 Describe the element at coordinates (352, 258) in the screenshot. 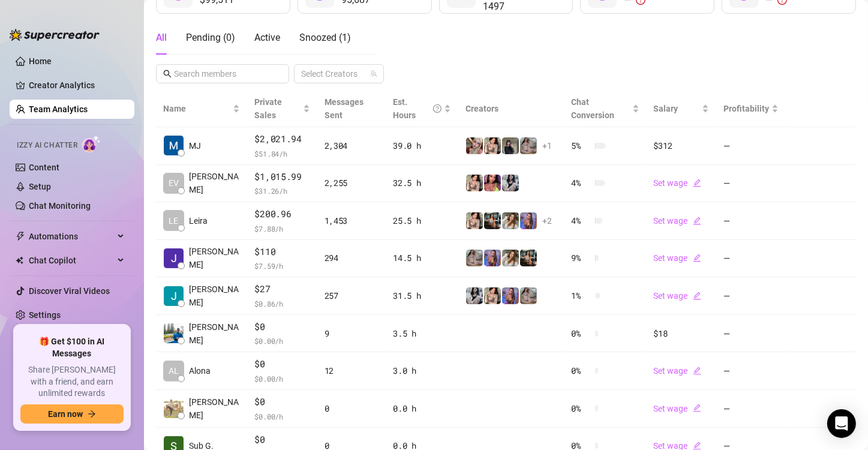

I see `div: 294` at that location.